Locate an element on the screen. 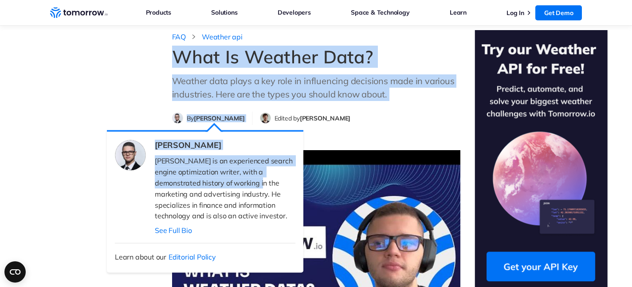 The width and height of the screenshot is (632, 287). a: Get Demo is located at coordinates (558, 13).